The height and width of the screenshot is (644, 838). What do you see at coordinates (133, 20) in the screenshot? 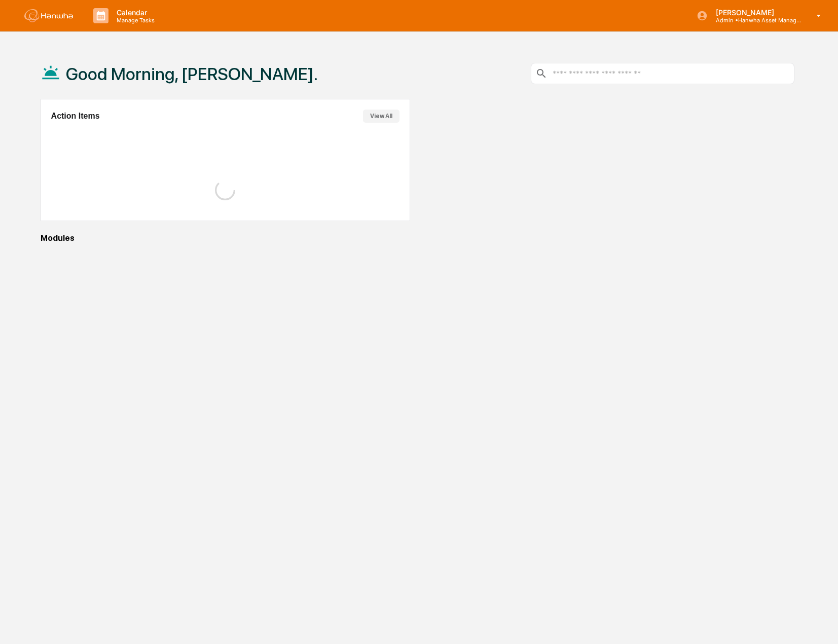
I see `p: Manage Tasks` at bounding box center [133, 20].